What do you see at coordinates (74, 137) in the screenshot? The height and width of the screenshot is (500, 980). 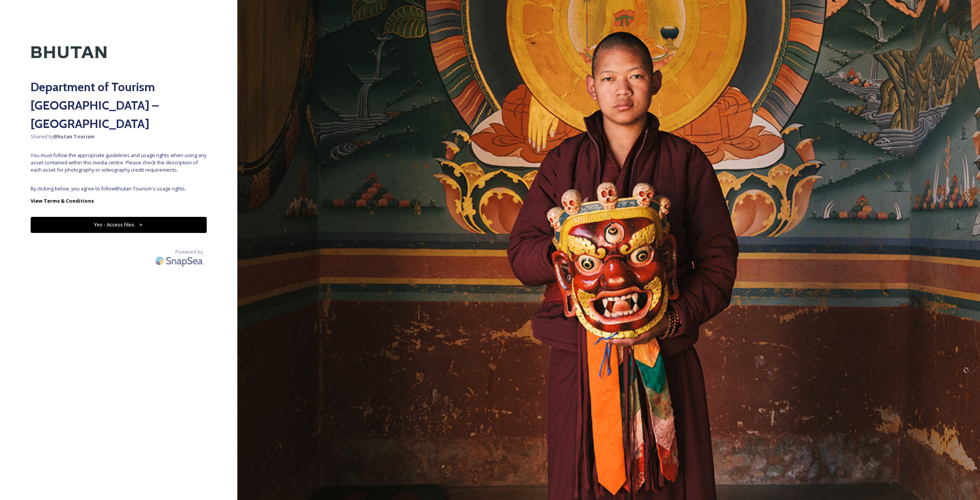 I see `strong: Bhutan Tourism` at bounding box center [74, 137].